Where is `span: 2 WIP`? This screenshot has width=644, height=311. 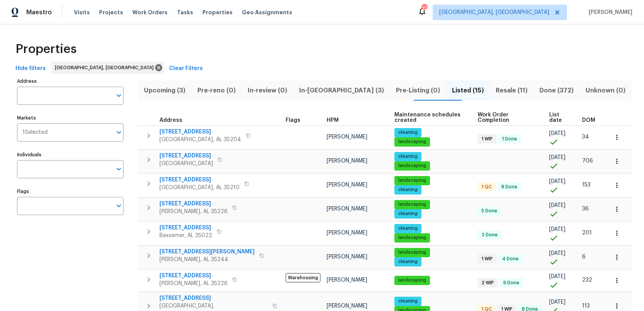 span: 2 WIP is located at coordinates (488, 282).